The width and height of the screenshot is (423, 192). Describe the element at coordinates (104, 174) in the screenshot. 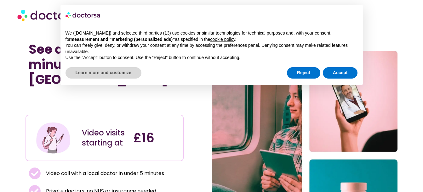

I see `span: Video call with a local doctor in under 5 minutes` at that location.